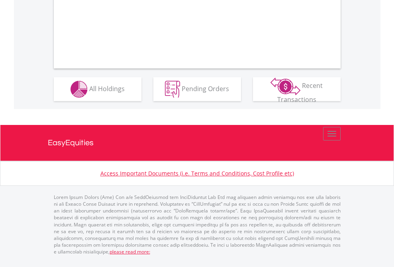  I want to click on img: holdings-wht.png, so click(79, 89).